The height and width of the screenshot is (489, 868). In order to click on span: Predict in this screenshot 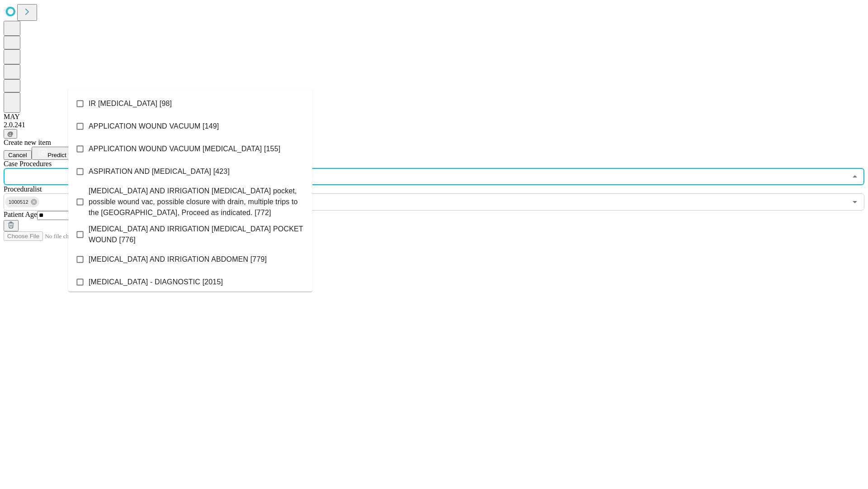, I will do `click(56, 155)`.